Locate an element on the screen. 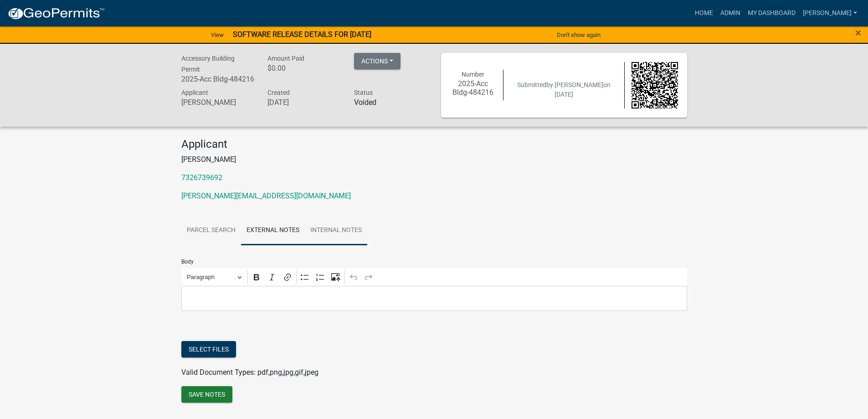 The width and height of the screenshot is (868, 419). a: Internal Notes is located at coordinates (336, 231).